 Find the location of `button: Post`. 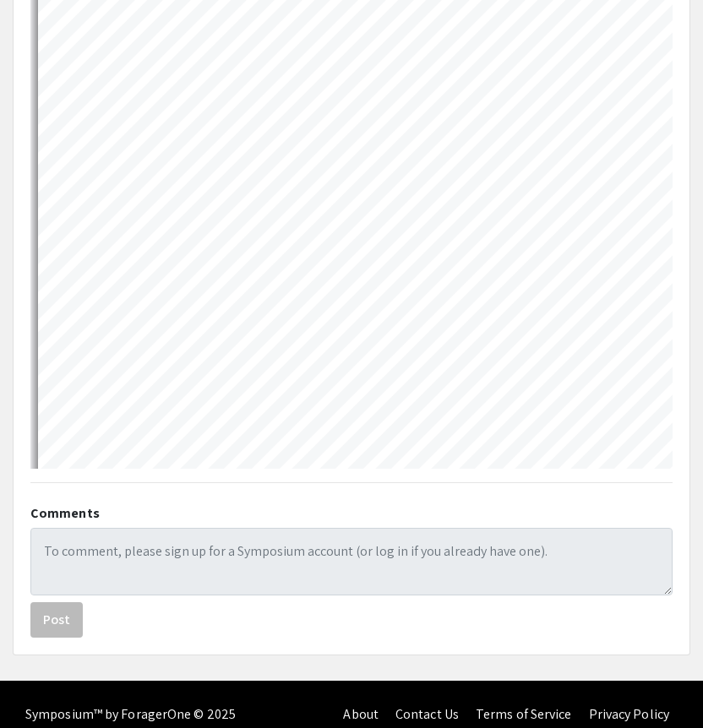

button: Post is located at coordinates (56, 620).